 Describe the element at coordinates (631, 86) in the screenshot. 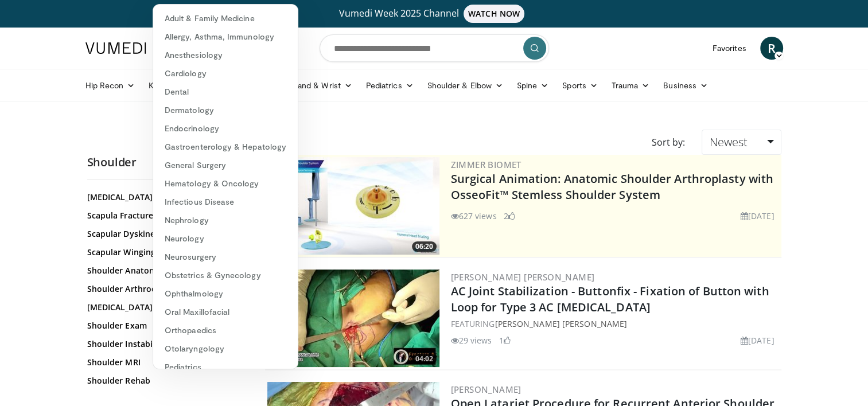

I see `a: Trauma` at that location.